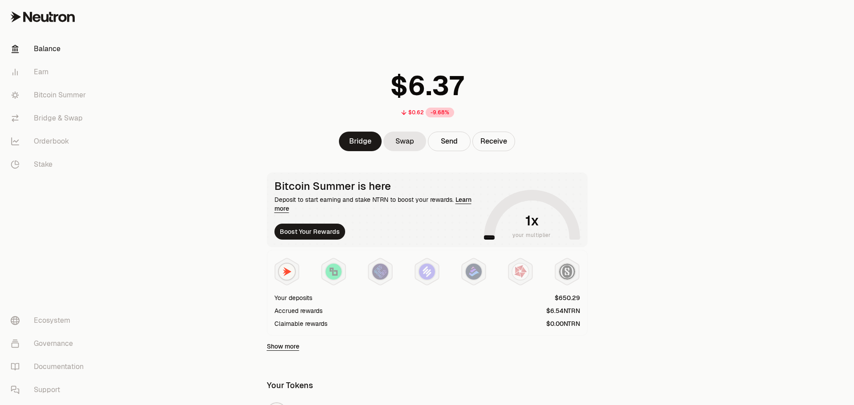 The width and height of the screenshot is (854, 405). Describe the element at coordinates (494, 141) in the screenshot. I see `button: Receive` at that location.